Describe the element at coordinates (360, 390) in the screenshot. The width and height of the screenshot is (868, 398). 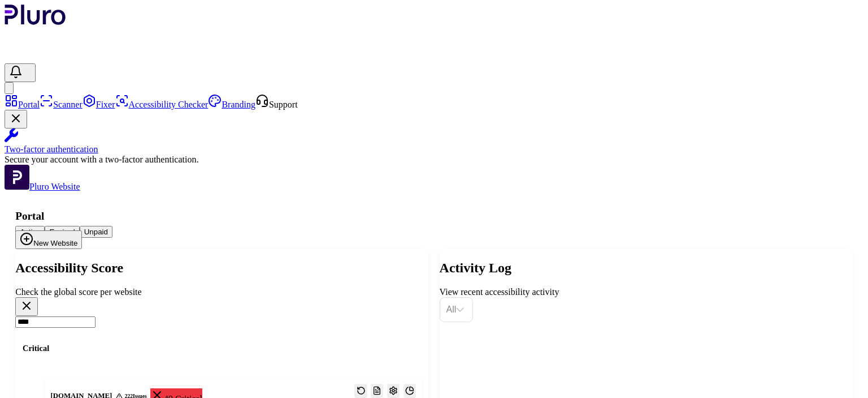
I see `button: Reset the cache` at that location.